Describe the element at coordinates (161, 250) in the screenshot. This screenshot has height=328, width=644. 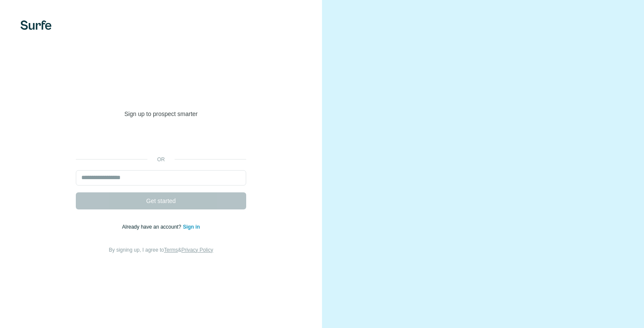
I see `span: By signing up, I agree to &` at that location.